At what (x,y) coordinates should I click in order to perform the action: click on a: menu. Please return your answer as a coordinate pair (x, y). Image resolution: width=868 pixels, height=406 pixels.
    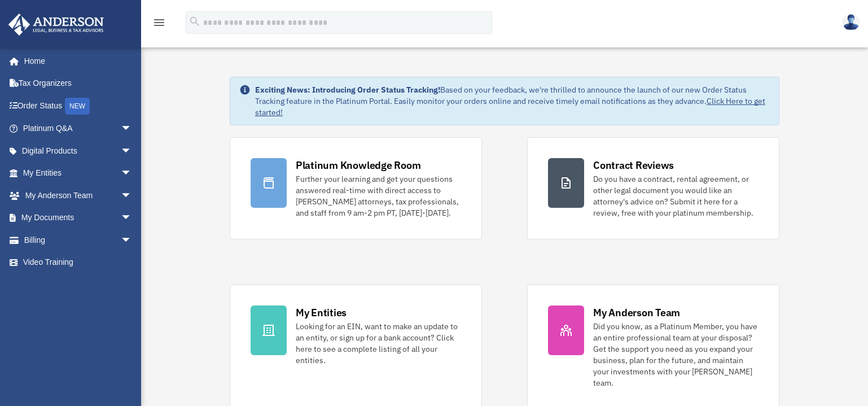
    Looking at the image, I should click on (159, 24).